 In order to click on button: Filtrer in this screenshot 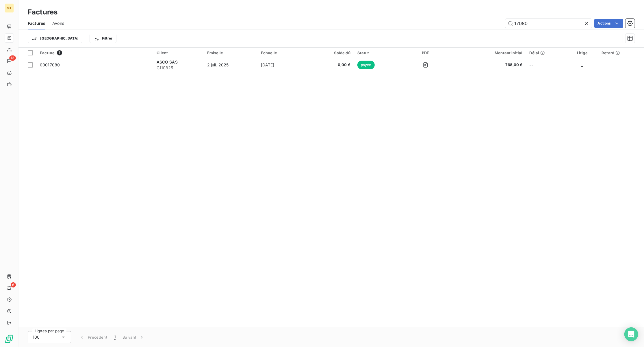, I will do `click(103, 38)`.